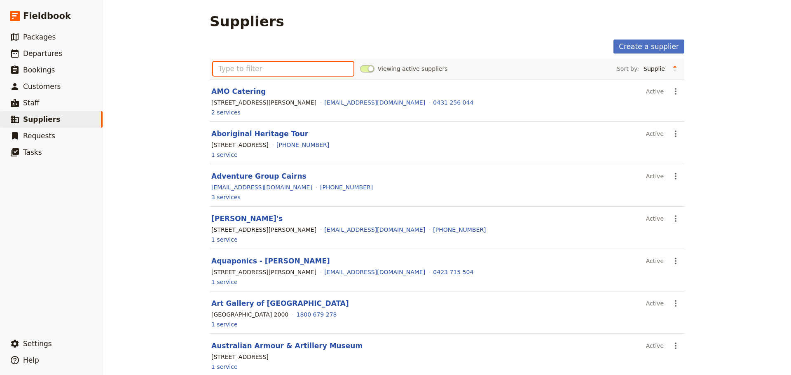 The height and width of the screenshot is (375, 791). Describe the element at coordinates (674, 69) in the screenshot. I see `button: Change sort direction` at that location.